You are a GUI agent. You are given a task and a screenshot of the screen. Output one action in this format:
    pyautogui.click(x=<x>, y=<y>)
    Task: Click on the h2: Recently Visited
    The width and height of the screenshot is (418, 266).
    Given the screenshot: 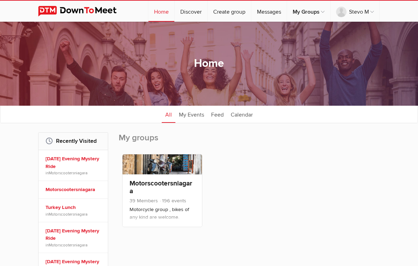 What is the action you would take?
    pyautogui.click(x=73, y=141)
    